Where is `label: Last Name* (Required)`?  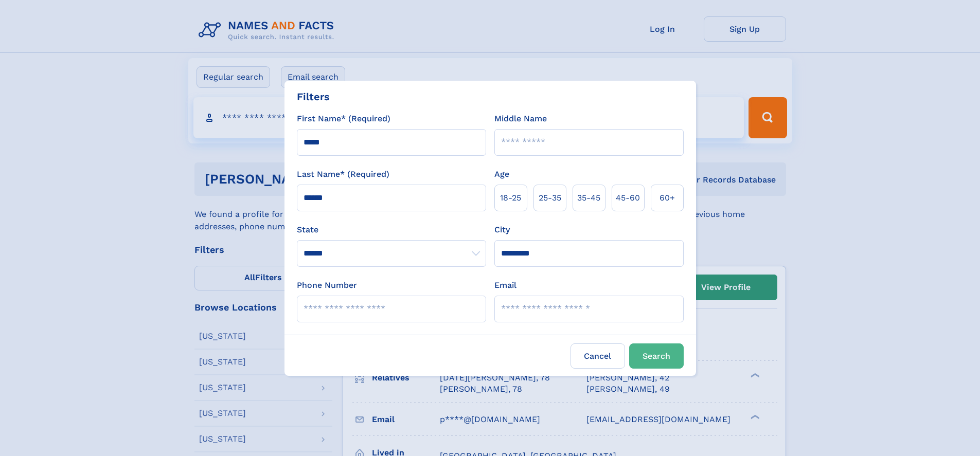 label: Last Name* (Required) is located at coordinates (343, 174).